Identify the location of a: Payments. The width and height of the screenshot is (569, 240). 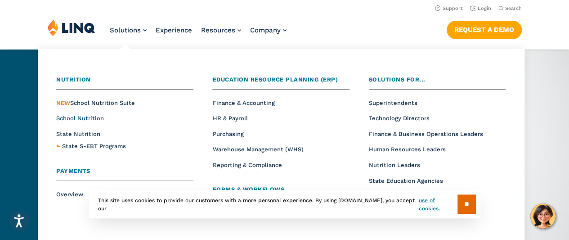
(125, 174).